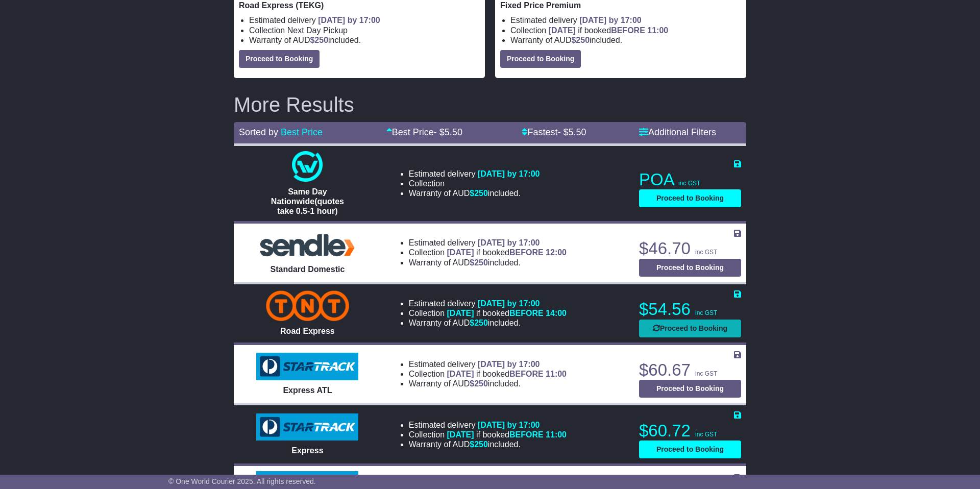 Image resolution: width=980 pixels, height=489 pixels. Describe the element at coordinates (690, 370) in the screenshot. I see `p: $60.67` at that location.